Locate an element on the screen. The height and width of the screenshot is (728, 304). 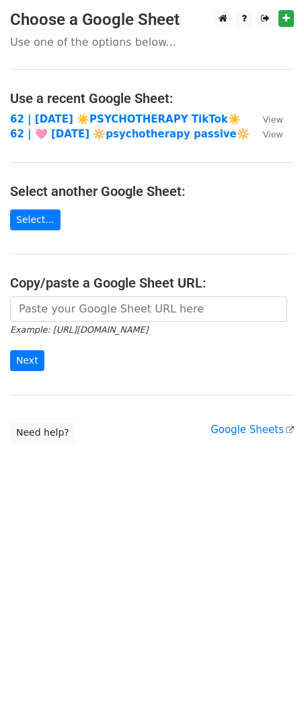
h3: Choose a Google Sheet is located at coordinates (152, 20).